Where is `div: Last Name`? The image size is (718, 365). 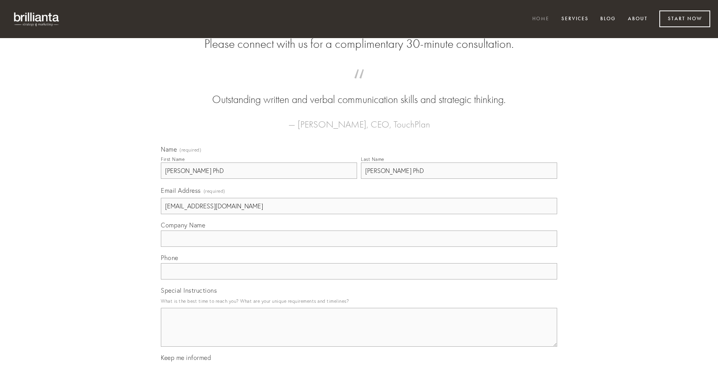 div: Last Name is located at coordinates (373, 159).